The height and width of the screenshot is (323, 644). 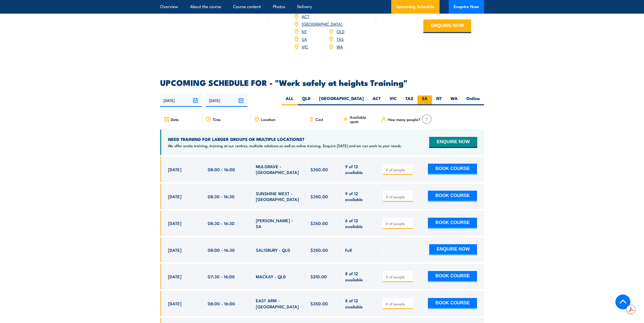 I want to click on a: ACT, so click(x=305, y=16).